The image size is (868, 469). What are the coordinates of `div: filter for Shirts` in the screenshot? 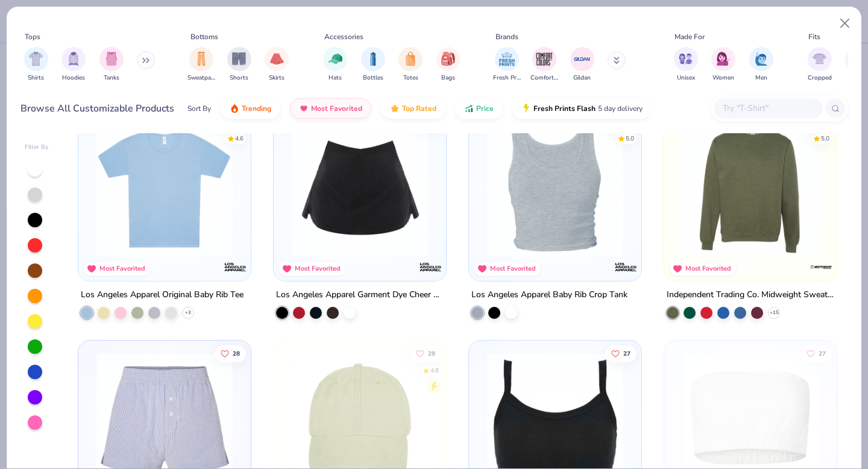 It's located at (37, 65).